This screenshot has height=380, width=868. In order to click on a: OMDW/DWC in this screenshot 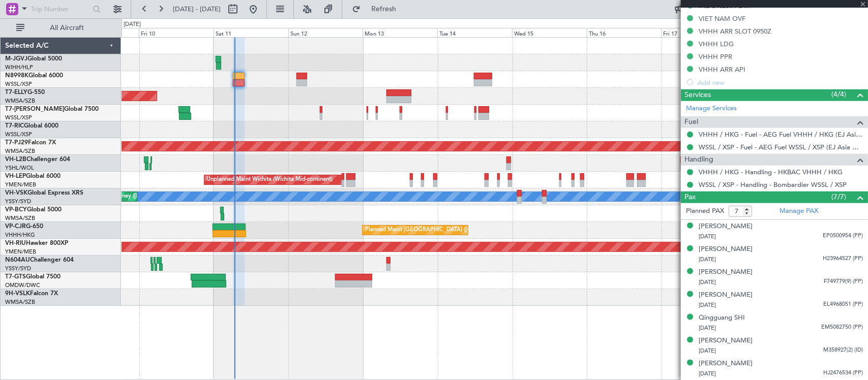, I will do `click(23, 285)`.